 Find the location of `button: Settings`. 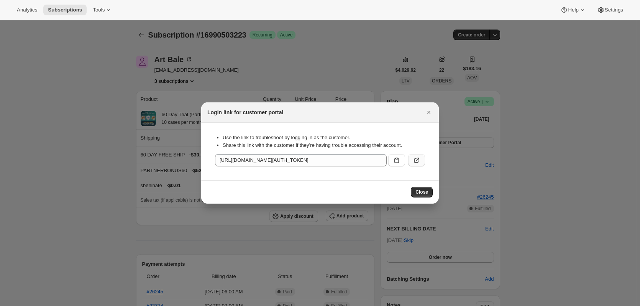

button: Settings is located at coordinates (610, 10).